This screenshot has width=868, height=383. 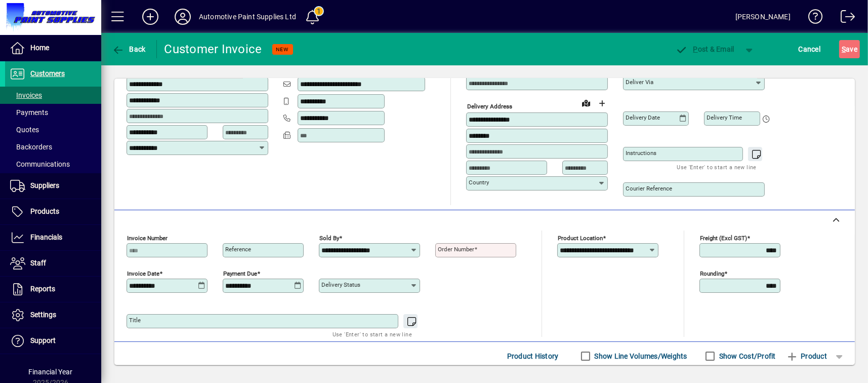 What do you see at coordinates (747, 357) in the screenshot?
I see `label: Show Cost/Profit` at bounding box center [747, 357].